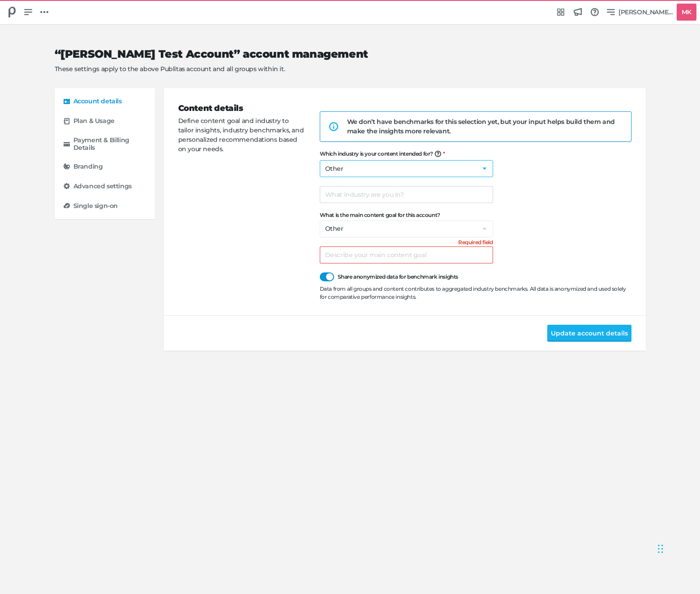 This screenshot has height=594, width=700. I want to click on h5: Plan & Usage, so click(94, 121).